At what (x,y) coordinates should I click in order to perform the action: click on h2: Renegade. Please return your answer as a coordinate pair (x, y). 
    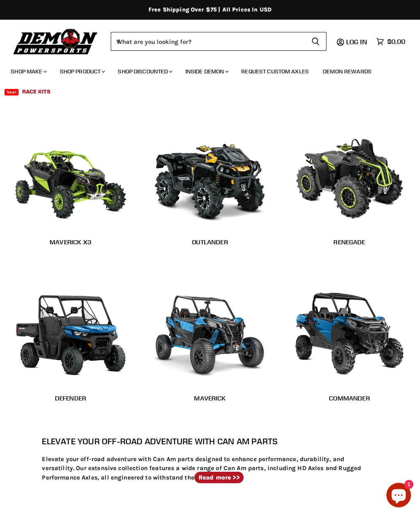
    Looking at the image, I should click on (349, 242).